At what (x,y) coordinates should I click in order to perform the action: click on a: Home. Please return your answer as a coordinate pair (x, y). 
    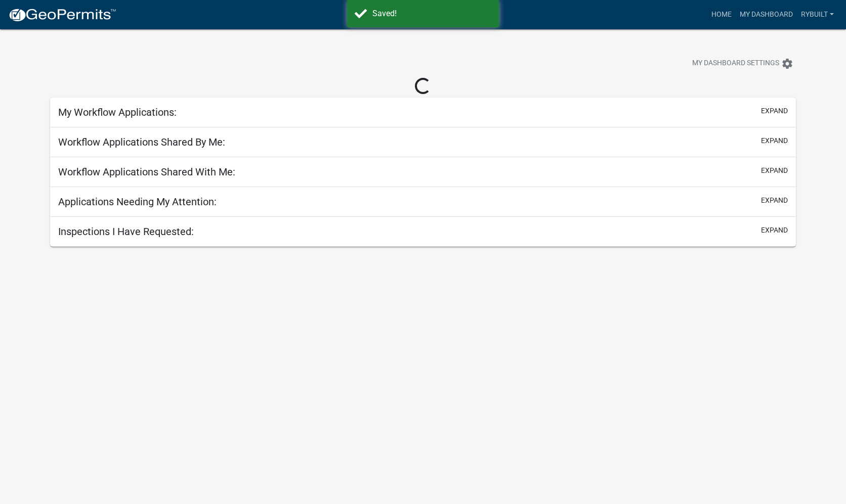
    Looking at the image, I should click on (722, 14).